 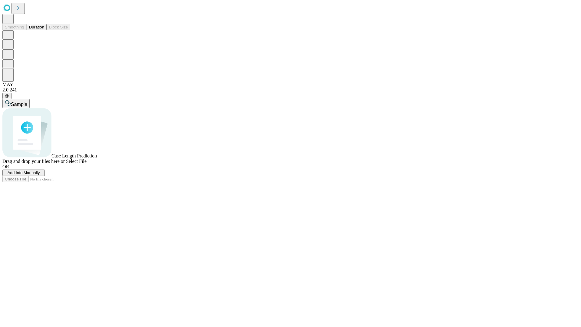 I want to click on button: Smoothing, so click(x=15, y=27).